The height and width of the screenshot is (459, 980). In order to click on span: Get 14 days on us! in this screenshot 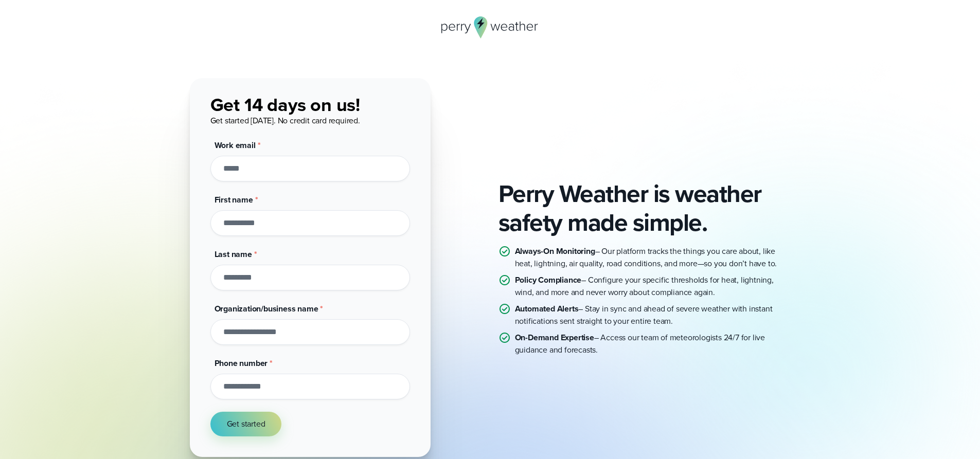, I will do `click(285, 104)`.